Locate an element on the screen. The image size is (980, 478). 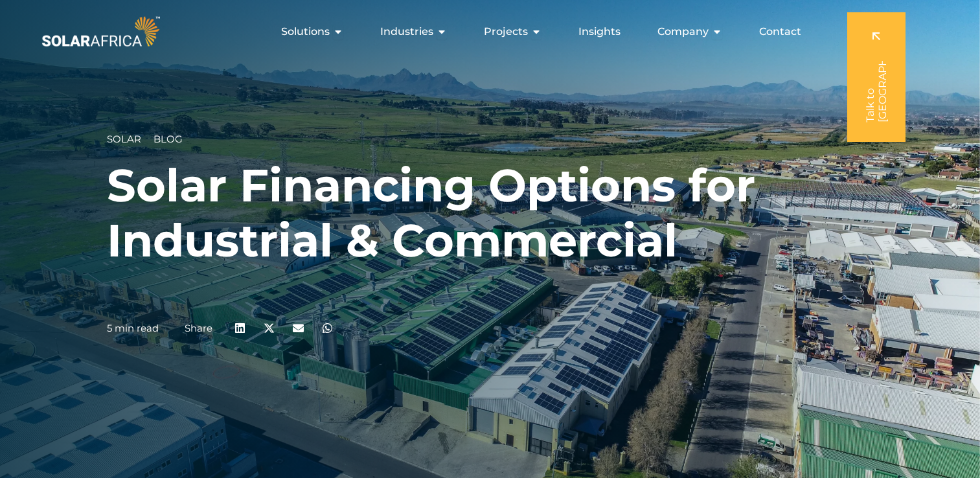
span: Projects is located at coordinates (506, 32).